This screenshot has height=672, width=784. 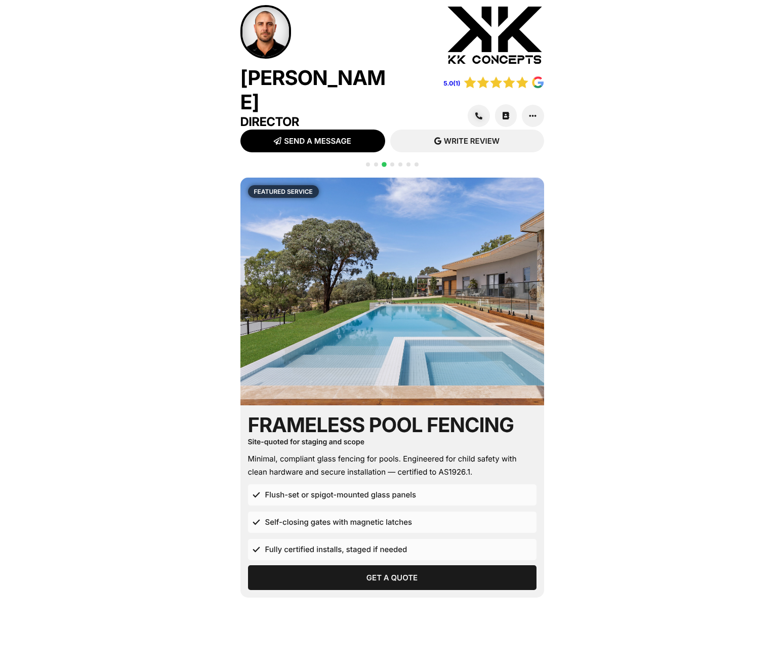 I want to click on div: Minimal, compliant glass fencing for pools. Engineered for child safety with clean hardware and s..., so click(x=392, y=466).